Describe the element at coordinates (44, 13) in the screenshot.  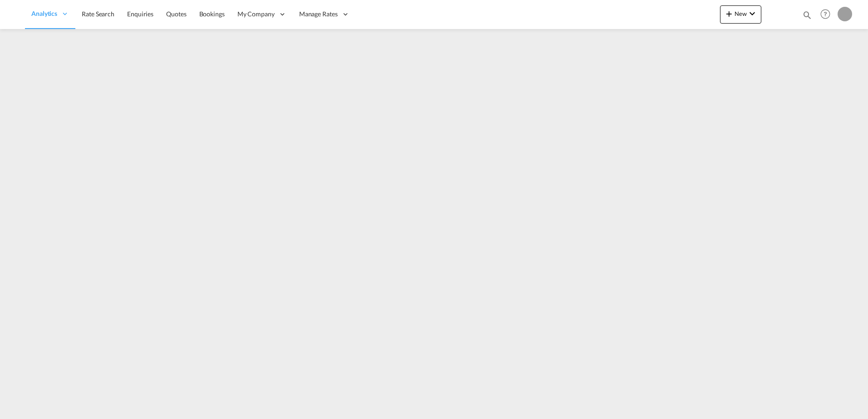
I see `span: Analytics` at that location.